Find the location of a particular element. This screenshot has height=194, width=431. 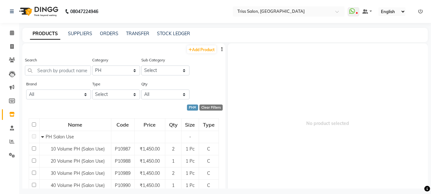

a: Add Product is located at coordinates (202, 49).